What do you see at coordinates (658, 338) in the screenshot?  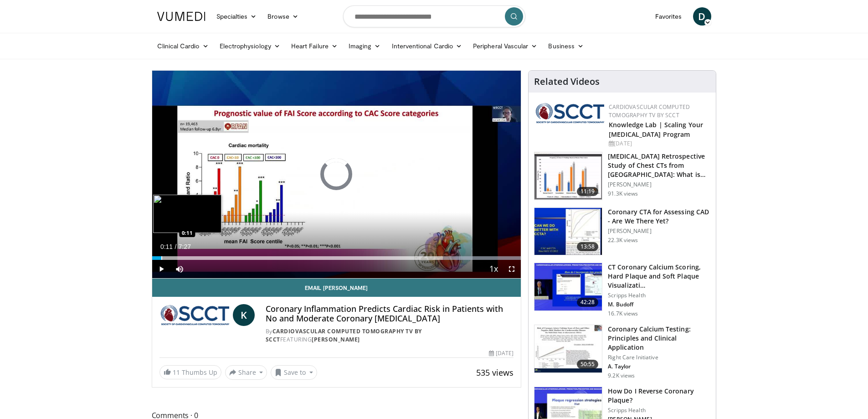 I see `h3: Coronary Calcium Testing: Principles and Clinical Application` at bounding box center [658, 338].